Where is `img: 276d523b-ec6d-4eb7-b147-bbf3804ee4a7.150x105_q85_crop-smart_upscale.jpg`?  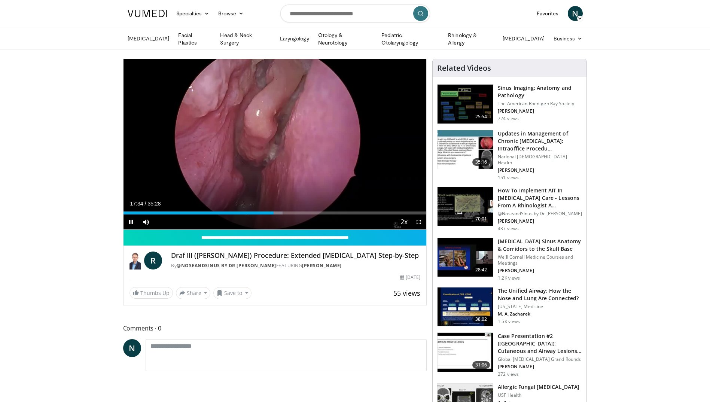
img: 276d523b-ec6d-4eb7-b147-bbf3804ee4a7.150x105_q85_crop-smart_upscale.jpg is located at coordinates (465, 258).